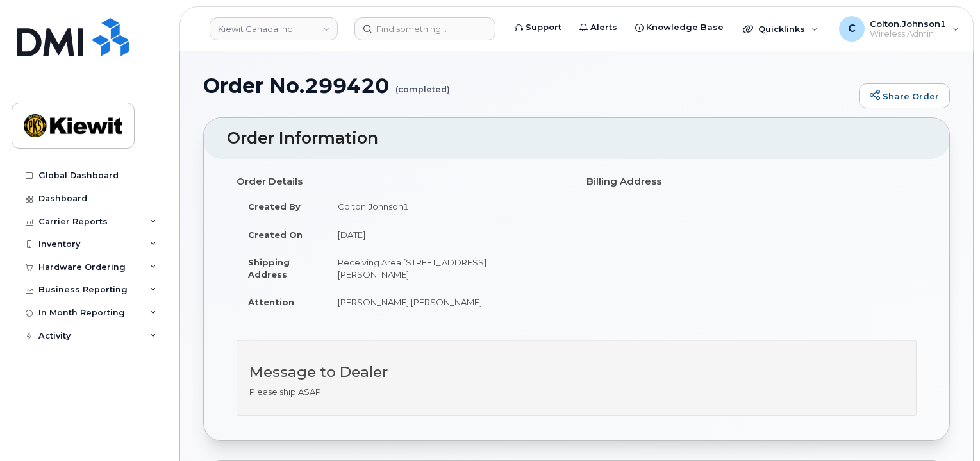  I want to click on a: Share Order, so click(904, 96).